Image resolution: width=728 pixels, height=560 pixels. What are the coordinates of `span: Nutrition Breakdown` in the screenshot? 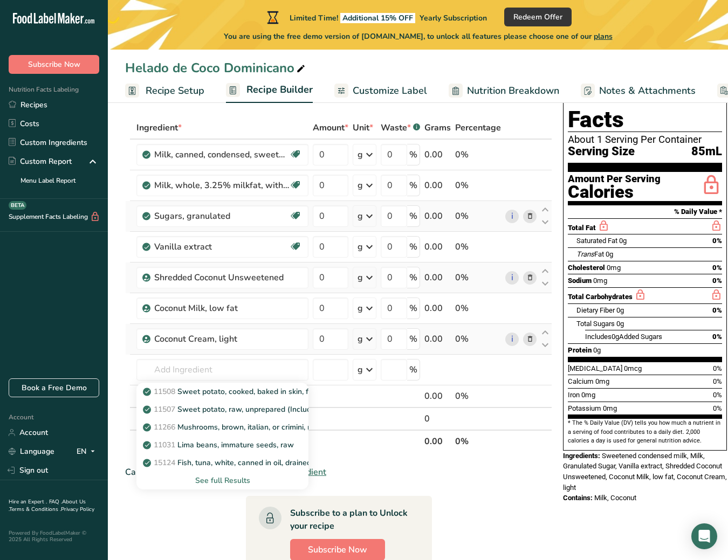 It's located at (513, 90).